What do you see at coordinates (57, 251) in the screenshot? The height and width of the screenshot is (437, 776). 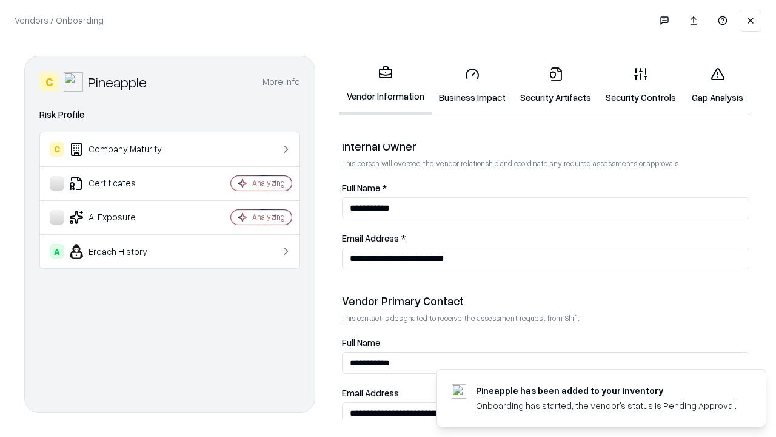 I see `div: A` at bounding box center [57, 251].